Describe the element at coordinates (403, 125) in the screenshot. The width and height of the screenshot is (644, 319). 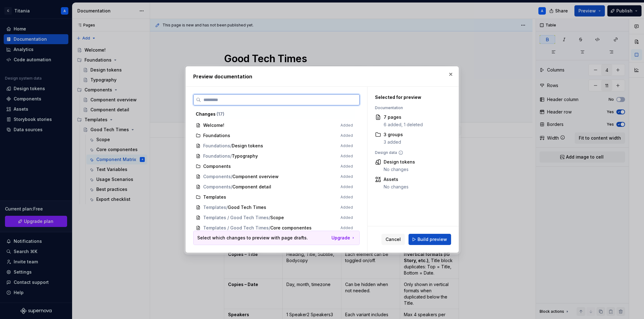
I see `div: 6 added, 1 deleted` at that location.